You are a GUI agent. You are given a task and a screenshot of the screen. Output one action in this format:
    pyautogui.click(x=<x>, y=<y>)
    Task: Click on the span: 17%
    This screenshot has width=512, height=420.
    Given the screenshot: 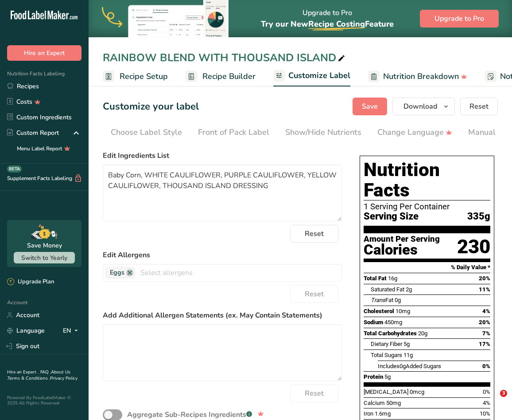 What is the action you would take?
    pyautogui.click(x=485, y=344)
    